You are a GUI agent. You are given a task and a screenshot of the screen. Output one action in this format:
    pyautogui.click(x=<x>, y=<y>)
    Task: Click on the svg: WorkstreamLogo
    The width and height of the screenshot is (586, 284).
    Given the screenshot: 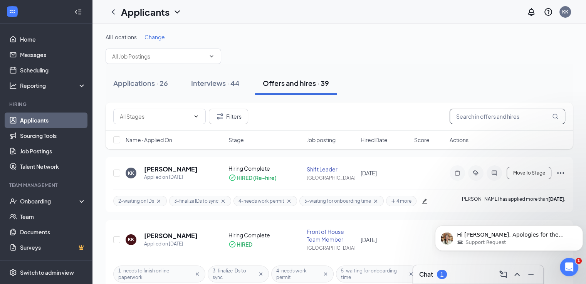 What is the action you would take?
    pyautogui.click(x=12, y=12)
    